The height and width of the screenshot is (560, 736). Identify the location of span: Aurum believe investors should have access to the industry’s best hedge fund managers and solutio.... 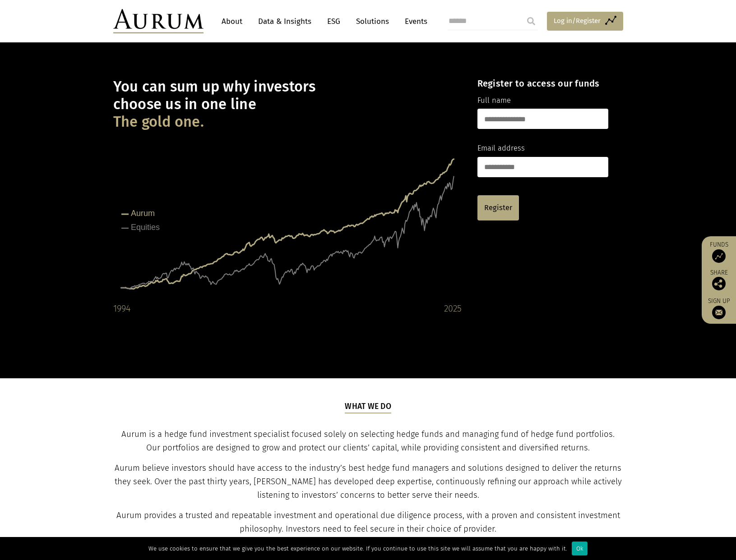
(368, 482).